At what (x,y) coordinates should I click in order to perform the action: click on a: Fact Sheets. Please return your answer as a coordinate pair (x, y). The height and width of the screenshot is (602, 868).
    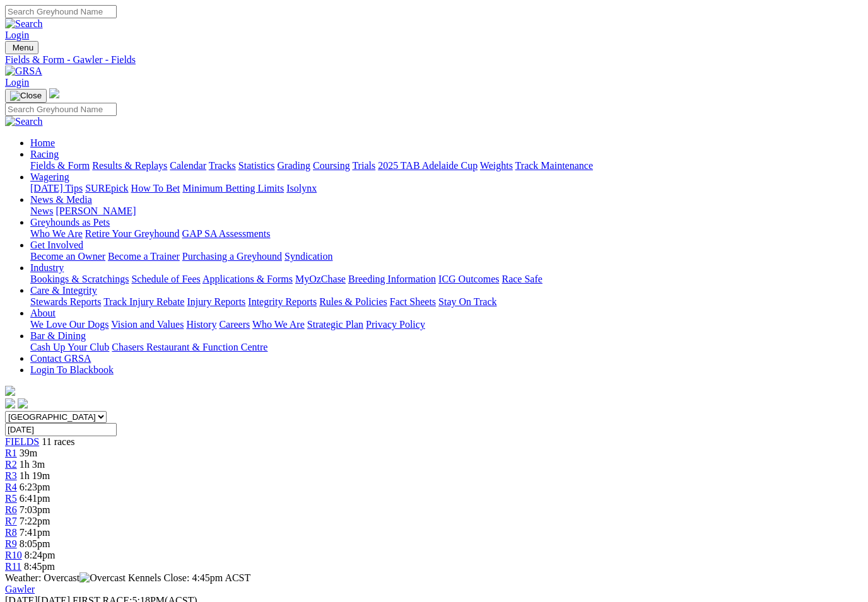
    Looking at the image, I should click on (412, 301).